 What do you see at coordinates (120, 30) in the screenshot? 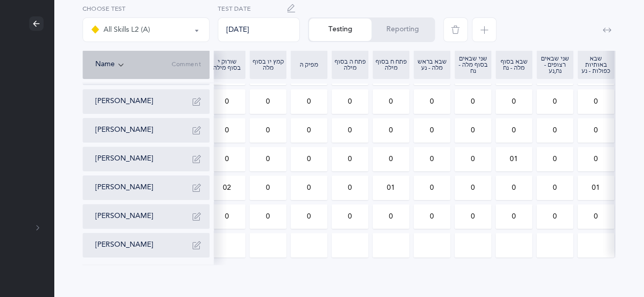
I see `div: All Skills L2 (A)` at bounding box center [120, 30].